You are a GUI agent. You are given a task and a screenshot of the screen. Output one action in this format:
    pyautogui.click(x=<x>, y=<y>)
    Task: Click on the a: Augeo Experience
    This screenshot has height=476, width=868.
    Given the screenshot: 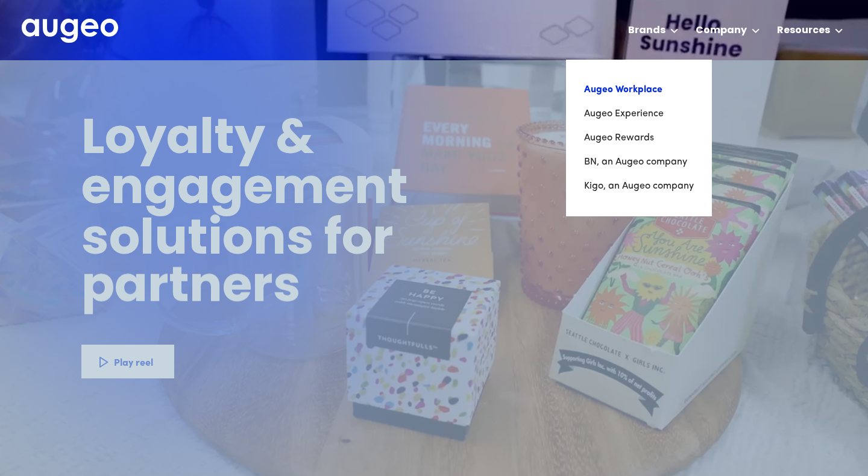 What is the action you would take?
    pyautogui.click(x=639, y=114)
    